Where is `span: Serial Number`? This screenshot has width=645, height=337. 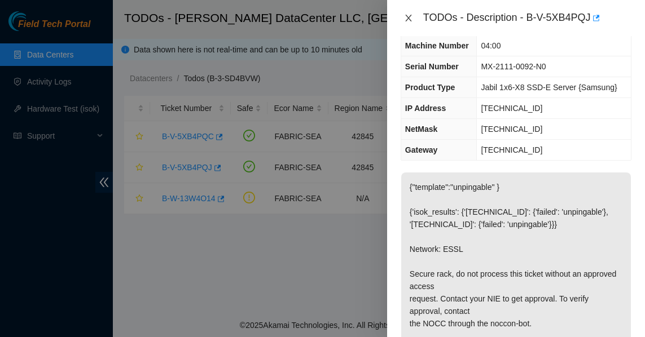 span: Serial Number is located at coordinates (431, 67).